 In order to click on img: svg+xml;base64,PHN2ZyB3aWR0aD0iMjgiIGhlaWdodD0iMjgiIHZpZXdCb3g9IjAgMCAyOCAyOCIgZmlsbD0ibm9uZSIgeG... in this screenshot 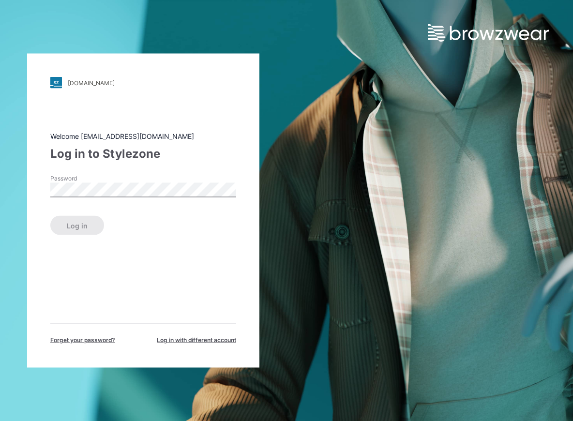, I will do `click(56, 83)`.